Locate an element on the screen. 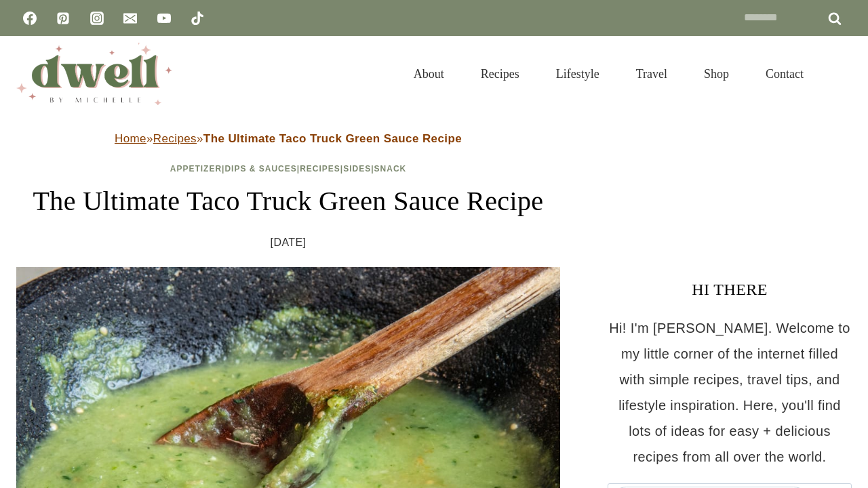  a: Snack is located at coordinates (390, 169).